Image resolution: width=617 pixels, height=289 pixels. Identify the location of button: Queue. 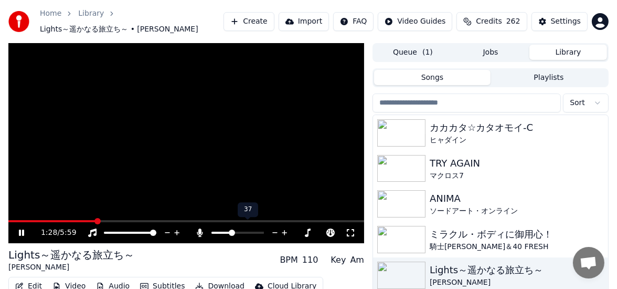
(413, 52).